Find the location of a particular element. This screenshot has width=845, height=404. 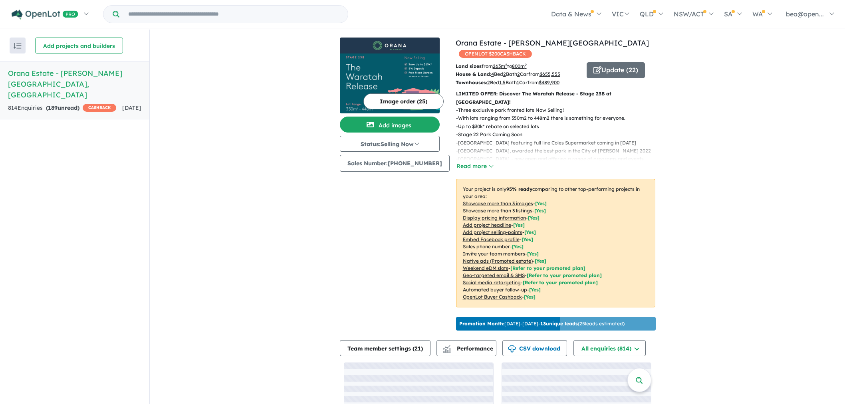

button: Image order (25) is located at coordinates (403, 101).